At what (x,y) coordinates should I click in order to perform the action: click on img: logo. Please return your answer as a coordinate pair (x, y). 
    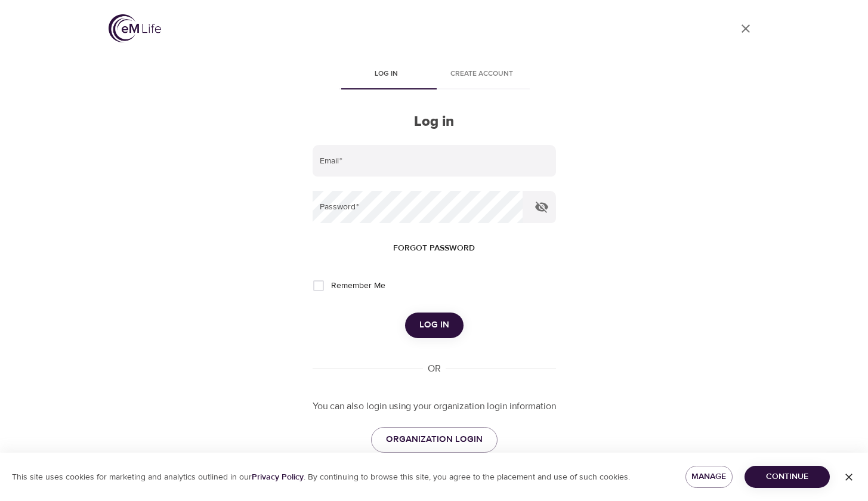
    Looking at the image, I should click on (135, 28).